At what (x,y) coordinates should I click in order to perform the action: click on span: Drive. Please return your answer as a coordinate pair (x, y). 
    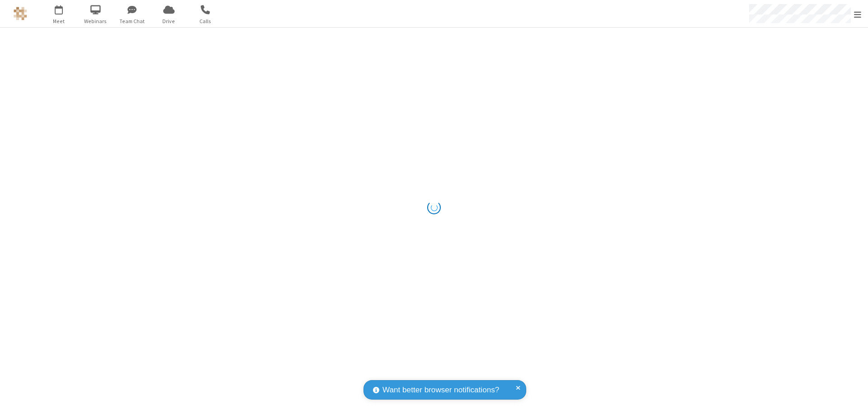
    Looking at the image, I should click on (169, 22).